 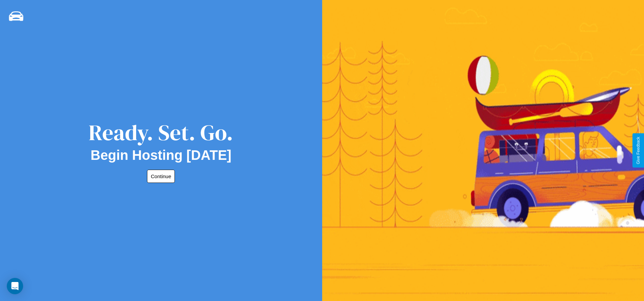 What do you see at coordinates (161, 132) in the screenshot?
I see `div: Ready. Set. Go.` at bounding box center [161, 132].